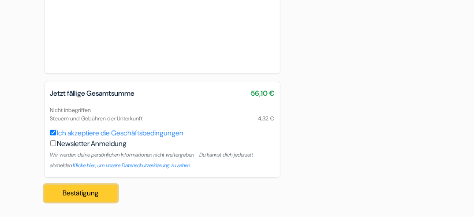  Describe the element at coordinates (266, 118) in the screenshot. I see `span: 4,32 €` at that location.